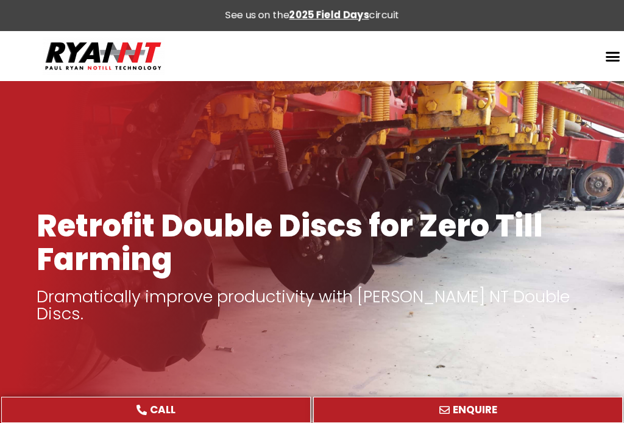  I want to click on strong: 2025 Field Days, so click(329, 15).